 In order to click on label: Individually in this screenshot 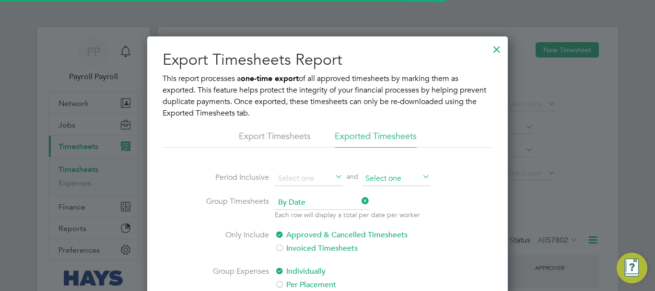, I will do `click(355, 271)`.